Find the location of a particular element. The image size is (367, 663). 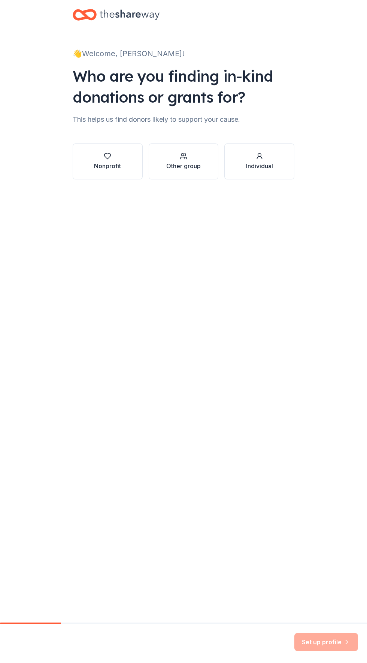

div: Individual is located at coordinates (260, 166).